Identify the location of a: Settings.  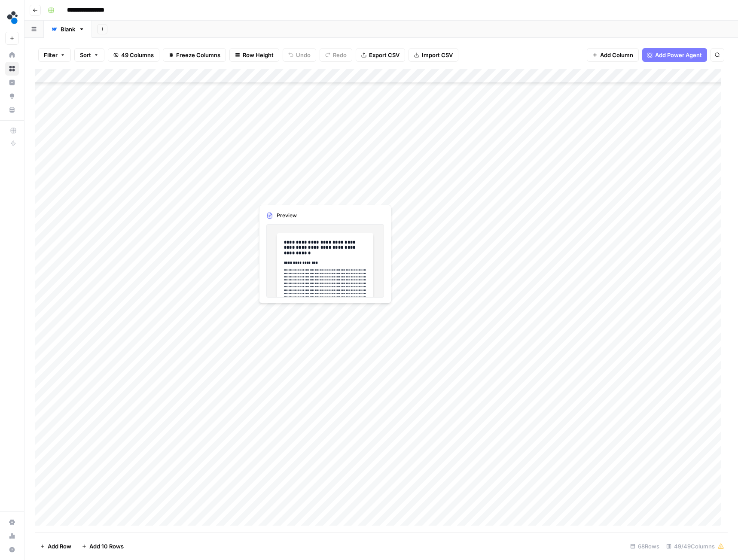
(12, 522).